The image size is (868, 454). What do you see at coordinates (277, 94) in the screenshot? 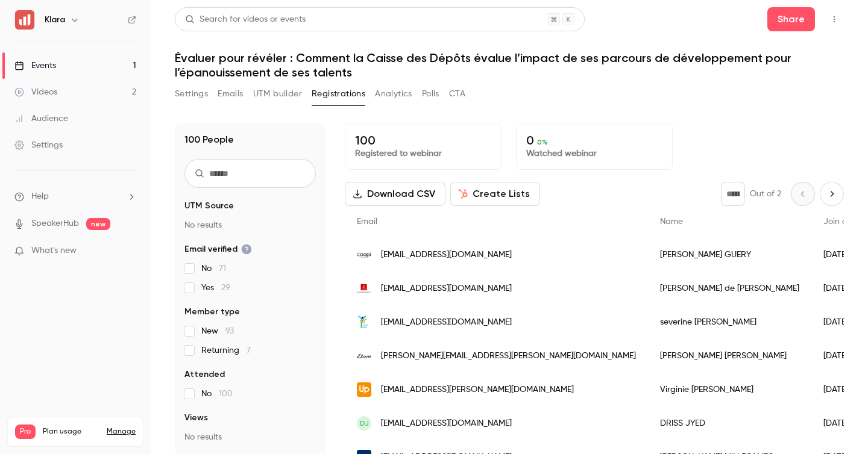
I see `button: UTM builder` at bounding box center [277, 94].